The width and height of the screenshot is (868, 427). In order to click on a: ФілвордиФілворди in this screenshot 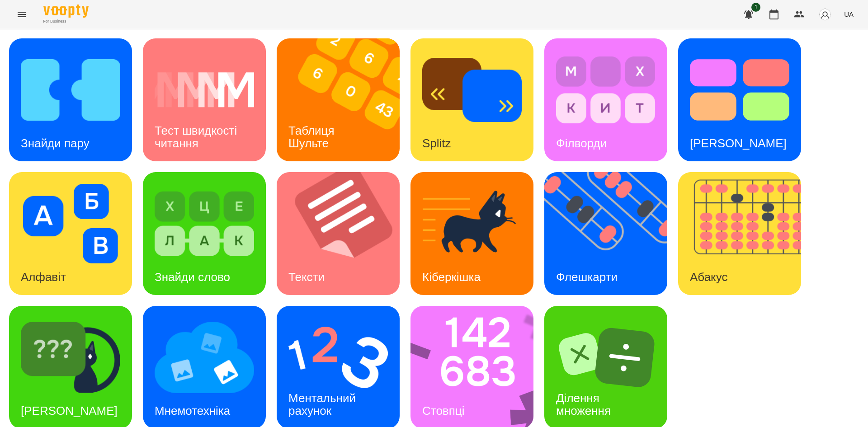, I will do `click(606, 100)`.